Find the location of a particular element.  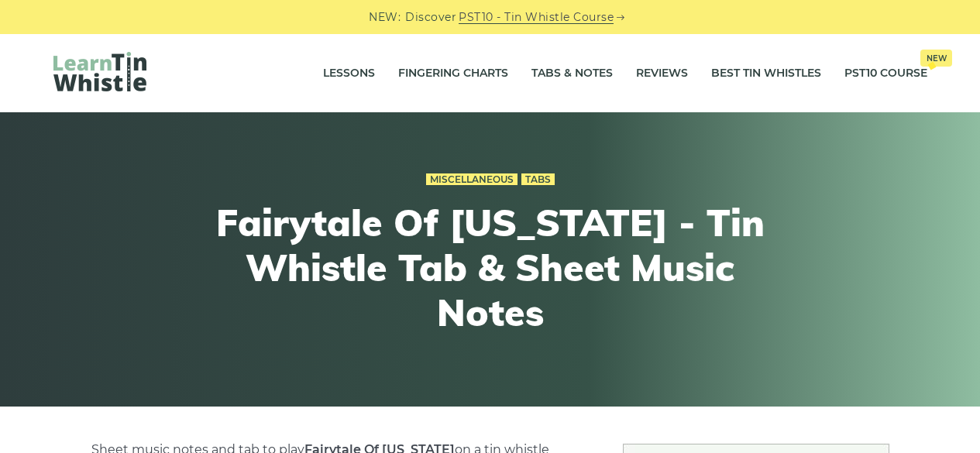

a: Fingering Charts is located at coordinates (453, 74).